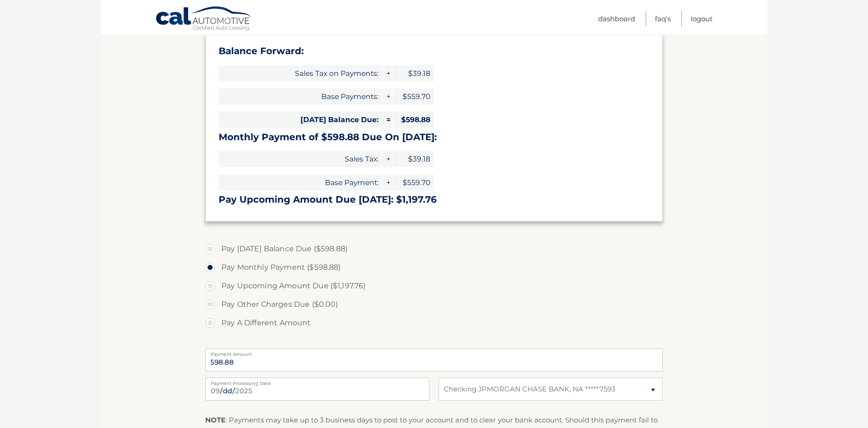 Image resolution: width=868 pixels, height=428 pixels. What do you see at coordinates (204, 20) in the screenshot?
I see `a: Cal Automotive` at bounding box center [204, 20].